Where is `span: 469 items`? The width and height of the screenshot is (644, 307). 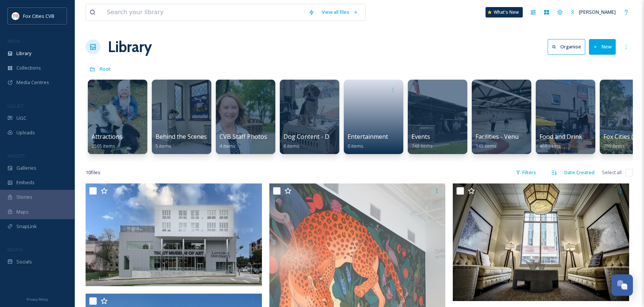
span: 469 items is located at coordinates (549, 146).